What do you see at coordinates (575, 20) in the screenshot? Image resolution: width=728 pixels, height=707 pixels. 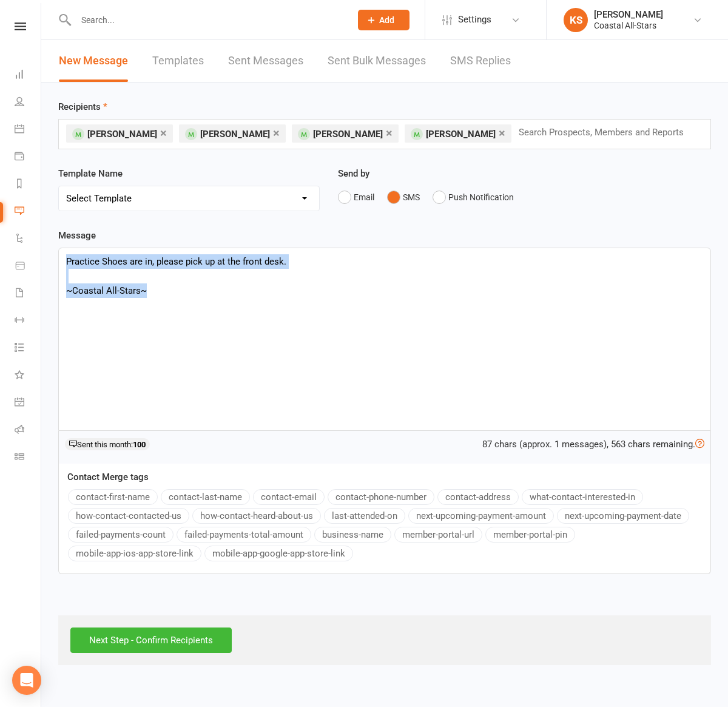 I see `div: KS` at bounding box center [575, 20].